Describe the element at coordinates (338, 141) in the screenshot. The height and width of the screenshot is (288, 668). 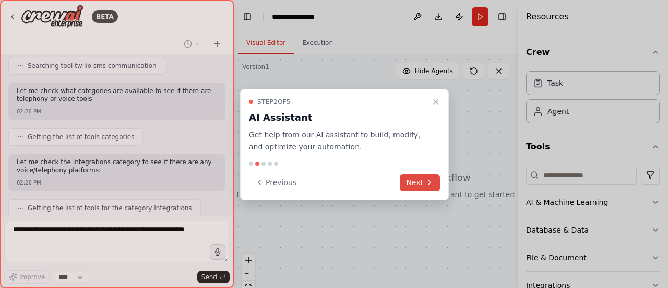
I see `p: Get help from our AI assistant to build, modify, and optimize your automation.` at that location.